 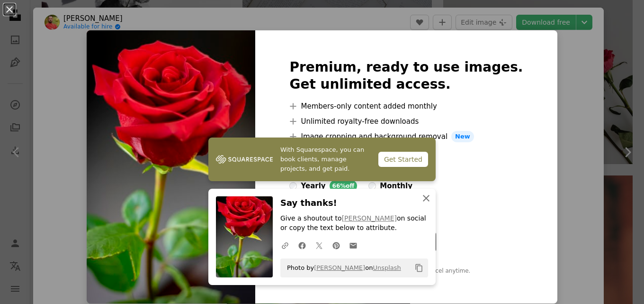 I want to click on img: photo-1619532839116-af15d051cd3e, so click(x=171, y=167).